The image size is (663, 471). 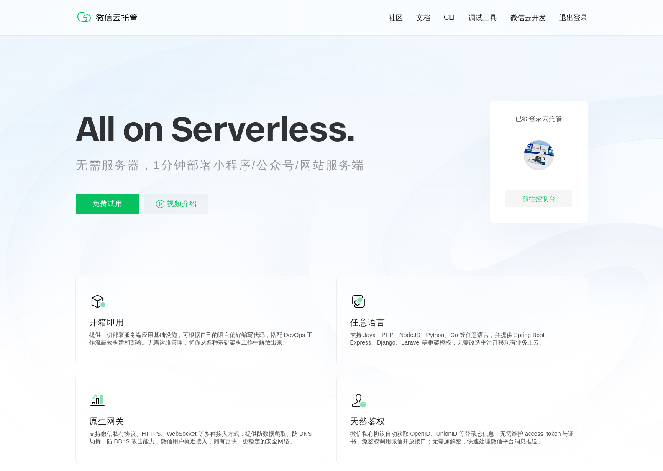 I want to click on a: 退出登录, so click(x=574, y=18).